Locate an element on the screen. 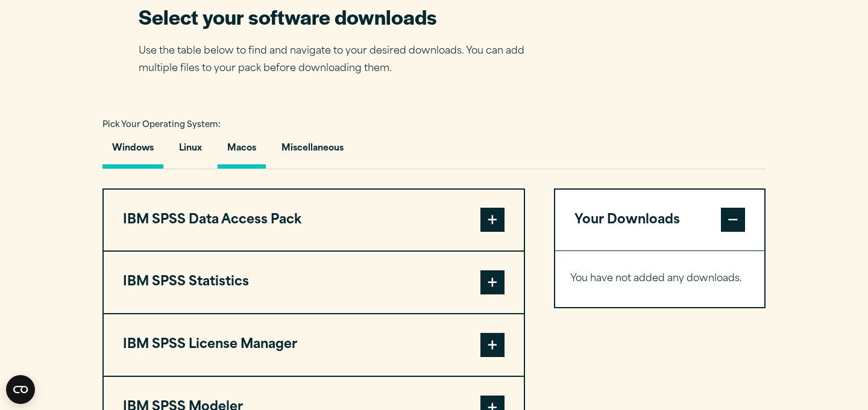 This screenshot has height=410, width=868. button: Windows is located at coordinates (133, 151).